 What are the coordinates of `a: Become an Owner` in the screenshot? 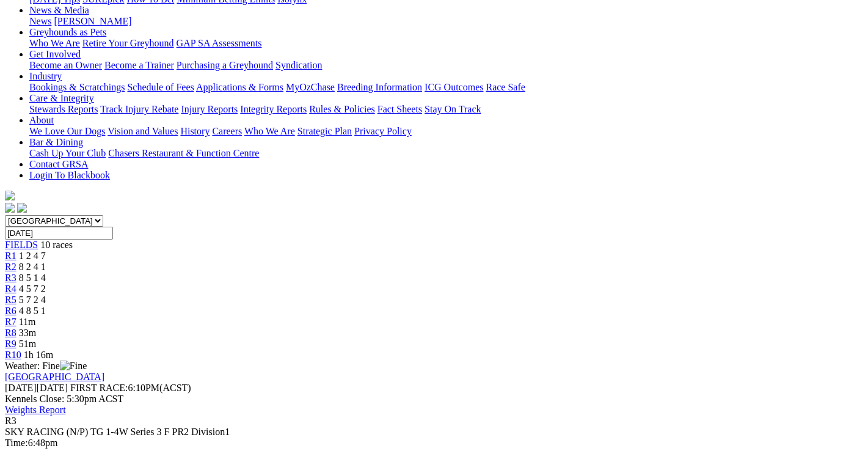 It's located at (65, 64).